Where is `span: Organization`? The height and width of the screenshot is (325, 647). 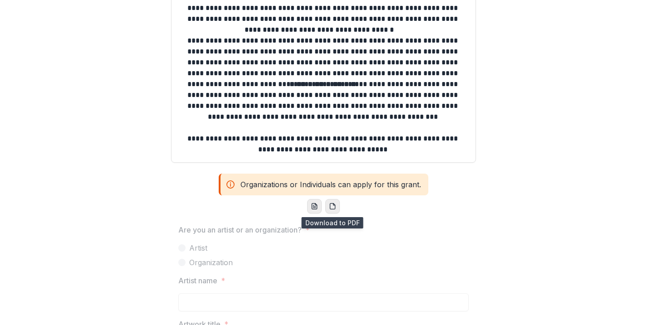 span: Organization is located at coordinates (211, 263).